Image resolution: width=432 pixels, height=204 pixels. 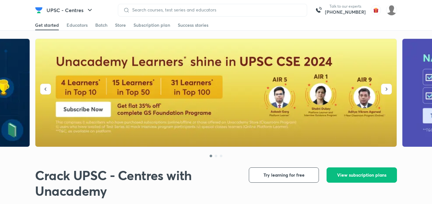 I want to click on input: Search courses, test series and educators, so click(x=216, y=10).